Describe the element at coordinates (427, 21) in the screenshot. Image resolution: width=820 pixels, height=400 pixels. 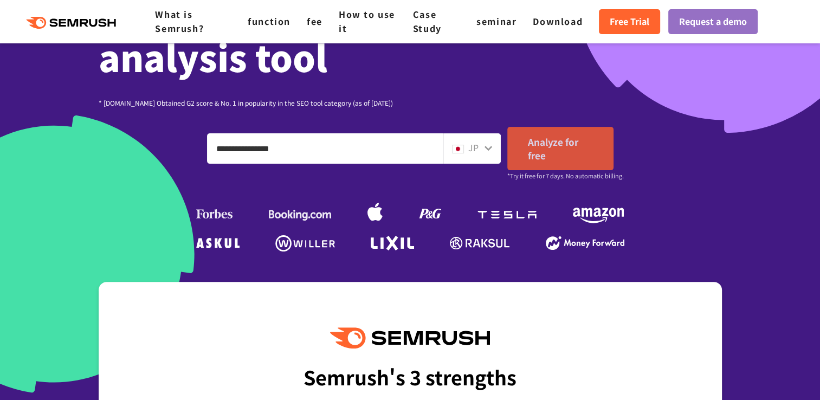
I see `a: Case Study` at that location.